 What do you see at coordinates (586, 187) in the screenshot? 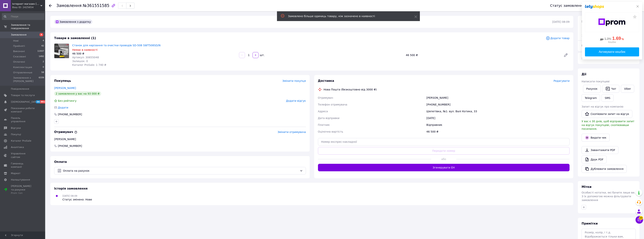
I see `span: Мітки` at bounding box center [586, 187].